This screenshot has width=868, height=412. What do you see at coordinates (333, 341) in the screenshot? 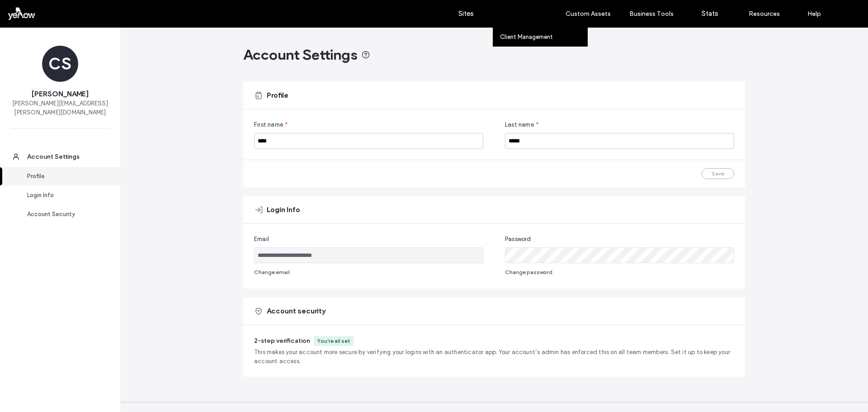
I see `div: You’re all set` at bounding box center [333, 341].